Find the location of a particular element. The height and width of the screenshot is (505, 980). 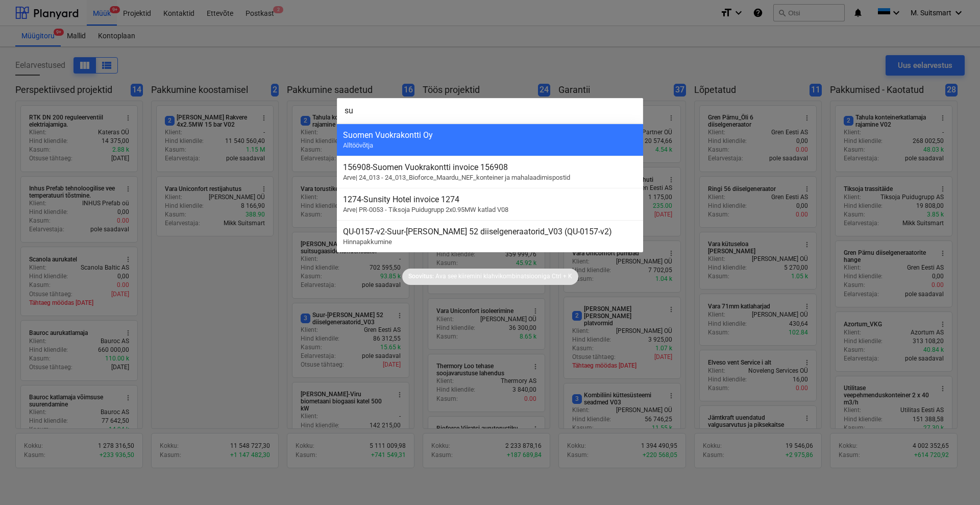

div: Suomen Vuokrakontti Oy is located at coordinates (490, 135).